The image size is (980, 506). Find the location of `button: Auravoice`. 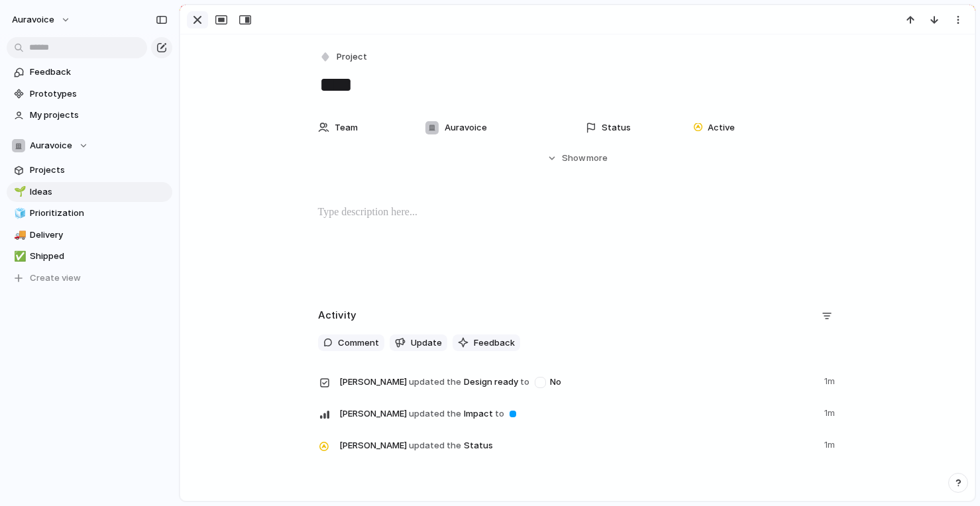

button: Auravoice is located at coordinates (89, 145).